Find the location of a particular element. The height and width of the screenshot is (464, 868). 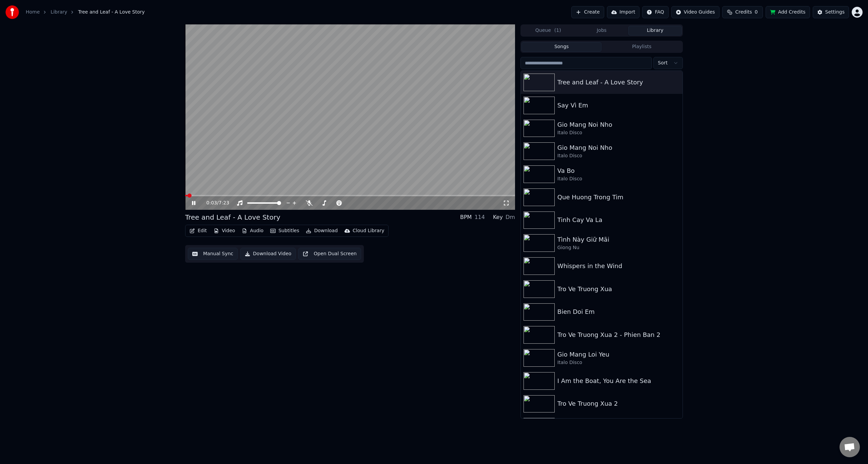

button: FAQ is located at coordinates (655, 12).